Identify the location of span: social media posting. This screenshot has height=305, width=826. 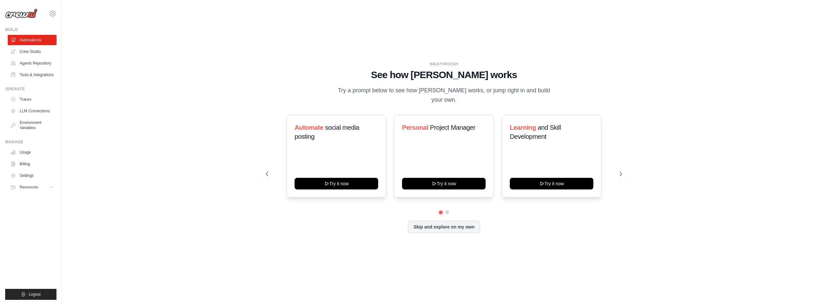
(327, 132).